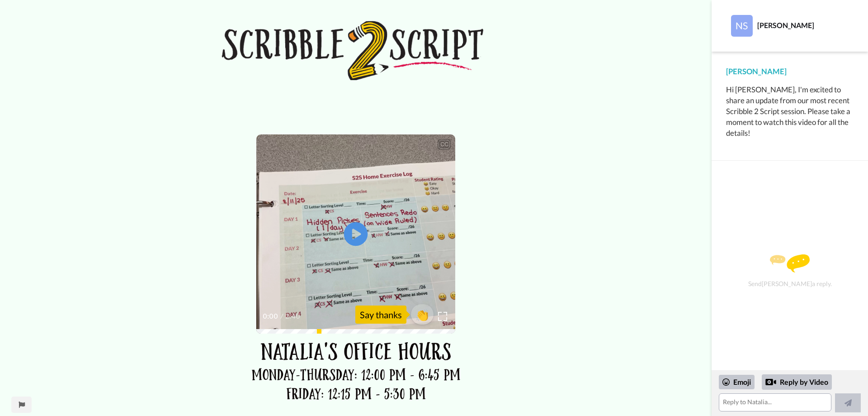 Image resolution: width=868 pixels, height=416 pixels. Describe the element at coordinates (381, 314) in the screenshot. I see `div: Say thanks` at that location.